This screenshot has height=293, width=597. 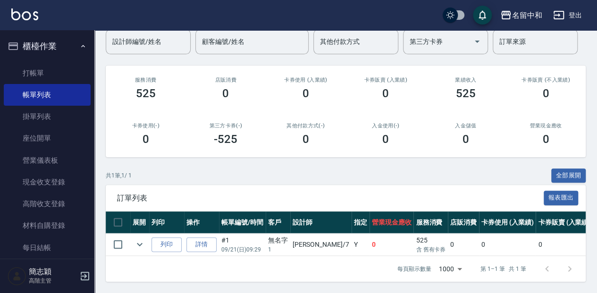 I want to click on th: 客戶, so click(x=278, y=222).